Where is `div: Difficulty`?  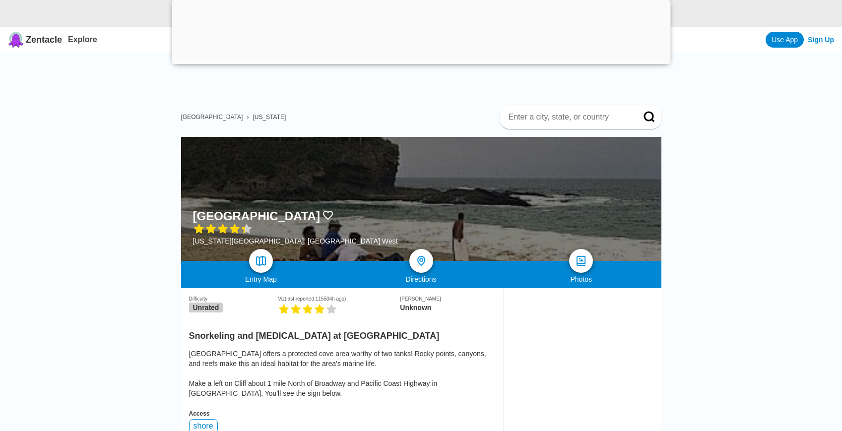
div: Difficulty is located at coordinates (234, 299).